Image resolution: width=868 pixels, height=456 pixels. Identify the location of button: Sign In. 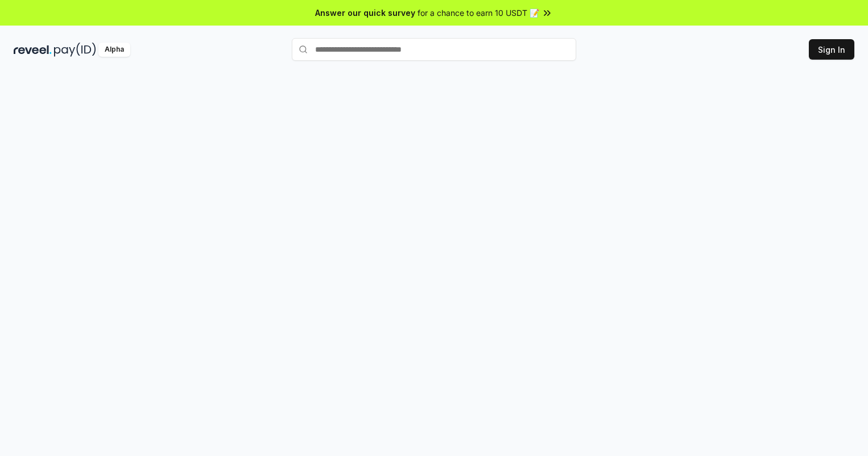
(831, 49).